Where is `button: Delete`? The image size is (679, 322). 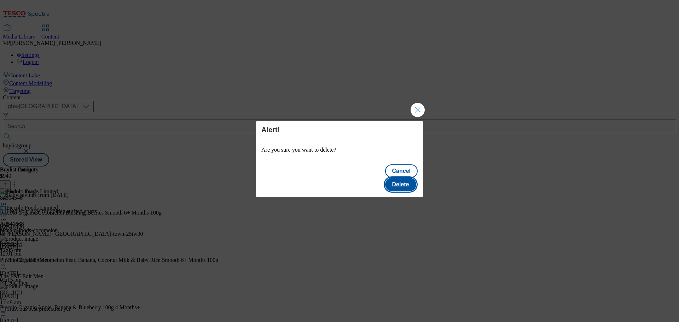
button: Delete is located at coordinates (401, 185).